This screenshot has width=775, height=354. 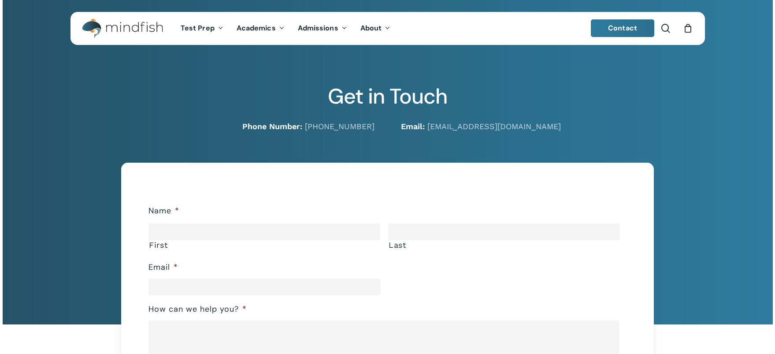 What do you see at coordinates (264, 245) in the screenshot?
I see `label: First` at bounding box center [264, 245].